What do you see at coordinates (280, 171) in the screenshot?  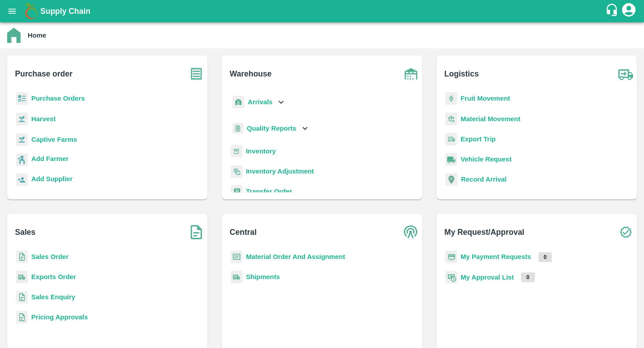 I see `a: Inventory Adjustment` at bounding box center [280, 171].